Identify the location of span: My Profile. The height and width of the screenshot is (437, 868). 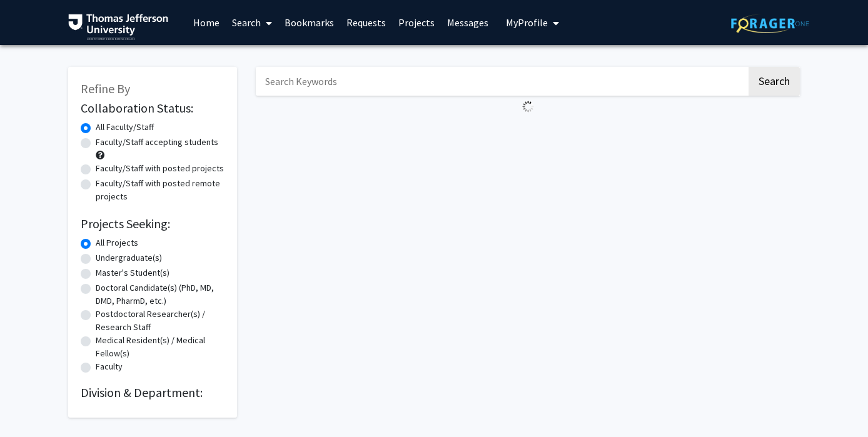
(526, 22).